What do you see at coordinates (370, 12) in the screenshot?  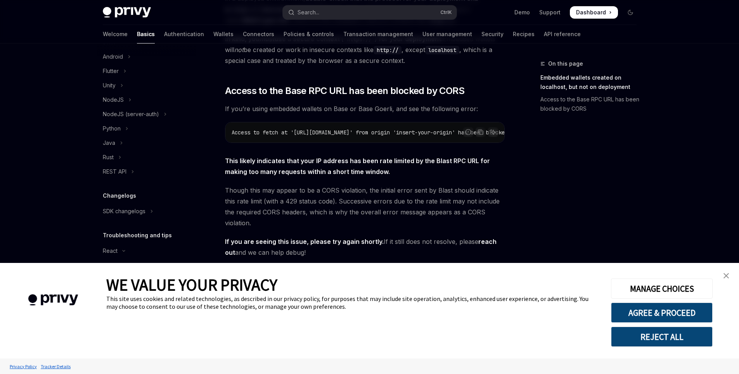 I see `button: Open search` at bounding box center [370, 12].